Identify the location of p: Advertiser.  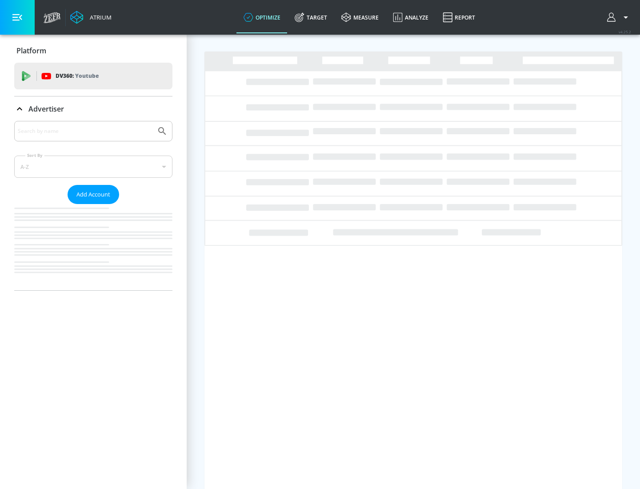
(46, 109).